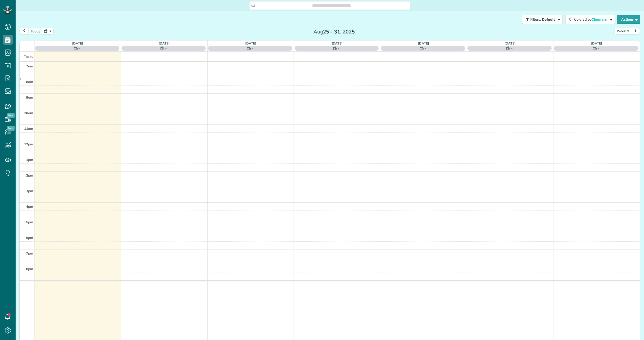 The height and width of the screenshot is (340, 644). I want to click on span: 4pm, so click(29, 206).